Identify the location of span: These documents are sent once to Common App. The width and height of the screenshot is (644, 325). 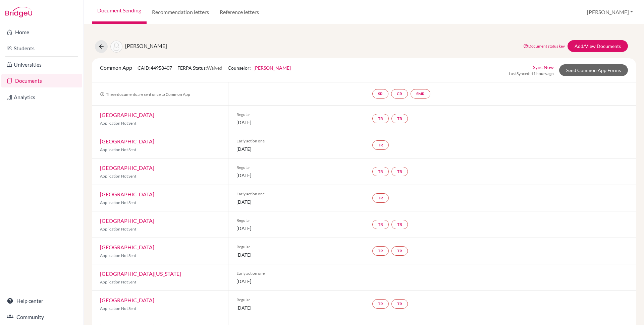
(145, 94).